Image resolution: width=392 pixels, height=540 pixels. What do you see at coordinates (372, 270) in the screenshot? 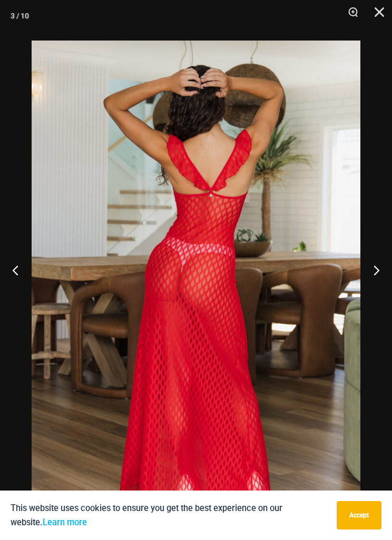
I see `button: Next` at bounding box center [372, 270].